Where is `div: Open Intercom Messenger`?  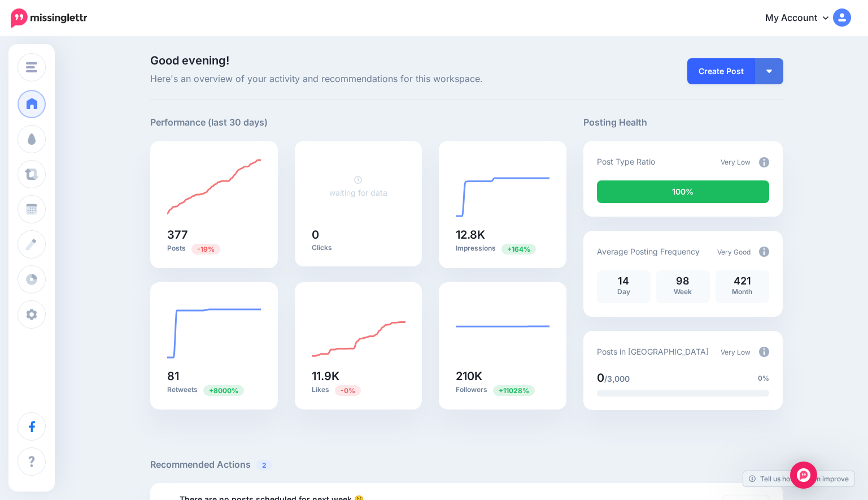 div: Open Intercom Messenger is located at coordinates (804, 475).